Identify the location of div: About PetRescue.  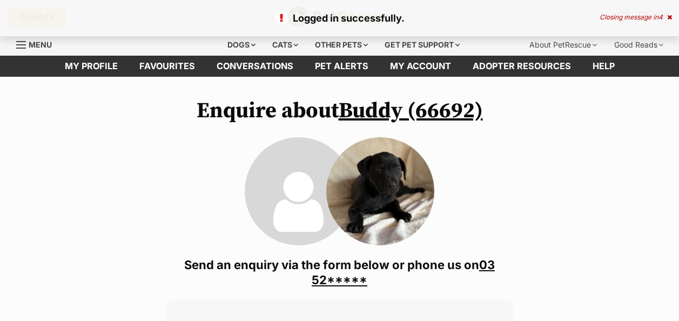
(563, 45).